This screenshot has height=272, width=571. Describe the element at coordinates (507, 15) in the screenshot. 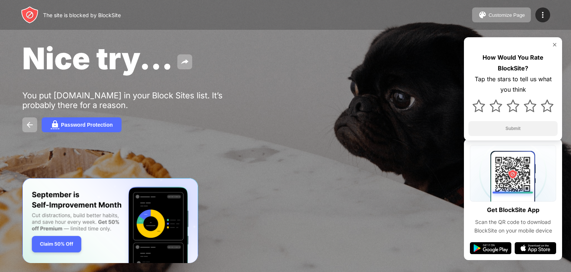

I see `div: Customize Page` at that location.